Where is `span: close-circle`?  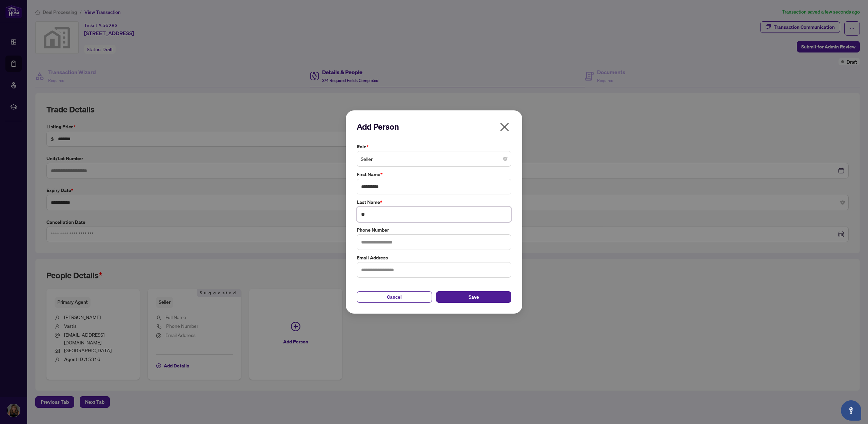
span: close-circle is located at coordinates (505, 159).